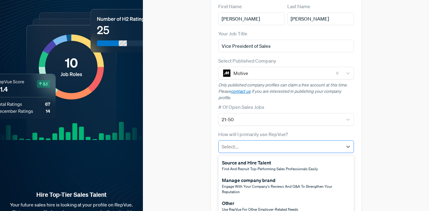 The width and height of the screenshot is (429, 211). Describe the element at coordinates (227, 73) in the screenshot. I see `img: Motive` at that location.